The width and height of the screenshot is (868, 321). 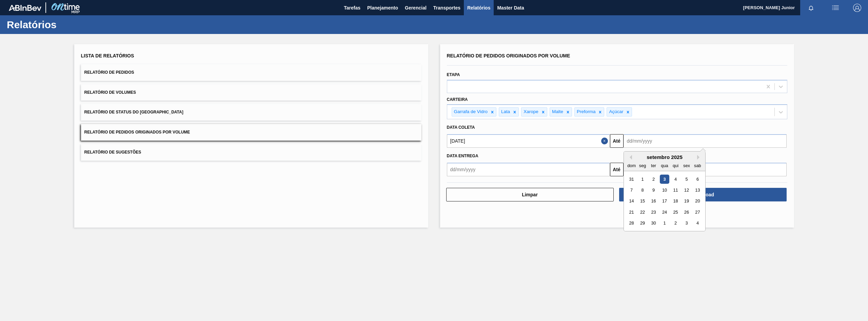 I want to click on button: Relatório de Pedidos, so click(x=251, y=72).